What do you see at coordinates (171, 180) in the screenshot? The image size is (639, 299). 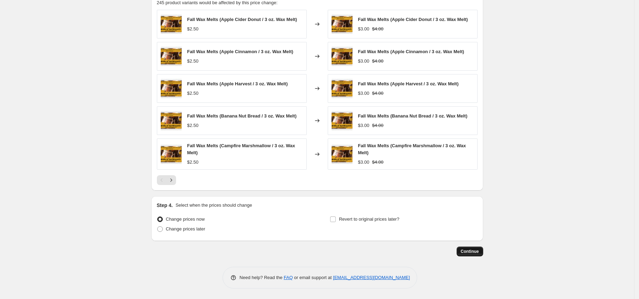 I see `button: Next` at bounding box center [171, 180].